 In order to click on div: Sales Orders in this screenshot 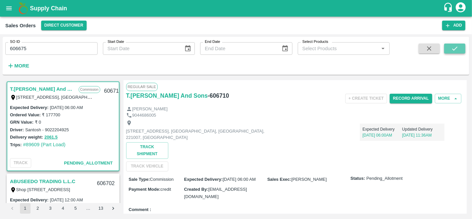, I will do `click(21, 26)`.